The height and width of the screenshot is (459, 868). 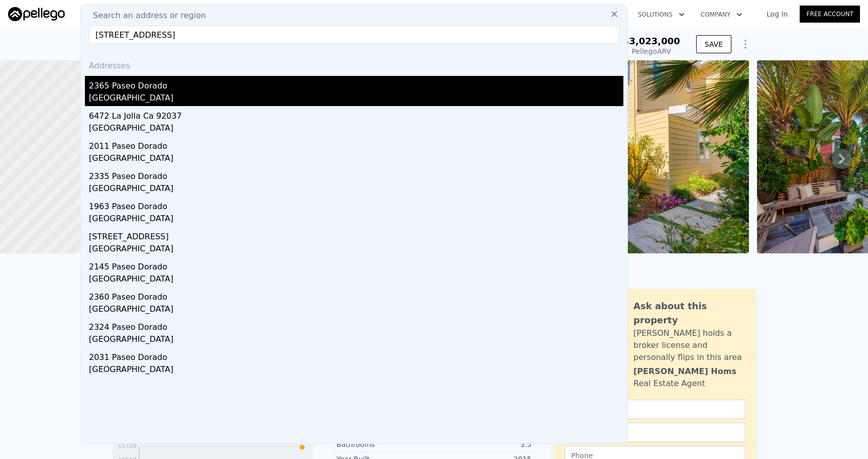 I want to click on div: Addresses, so click(x=354, y=64).